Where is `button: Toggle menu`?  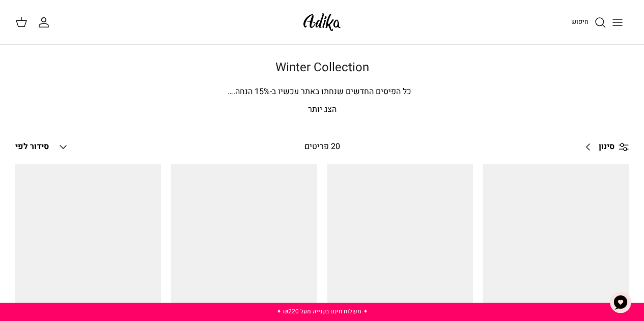 button: Toggle menu is located at coordinates (617, 22).